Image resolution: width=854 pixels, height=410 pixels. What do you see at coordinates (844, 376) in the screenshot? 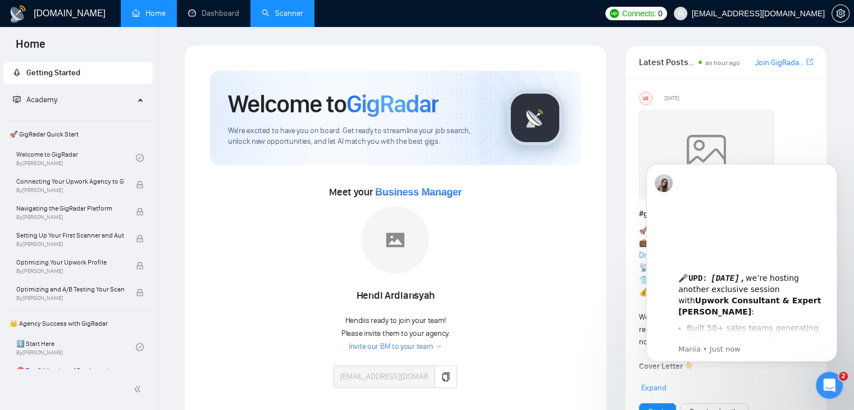
I see `span: 2` at bounding box center [844, 376].